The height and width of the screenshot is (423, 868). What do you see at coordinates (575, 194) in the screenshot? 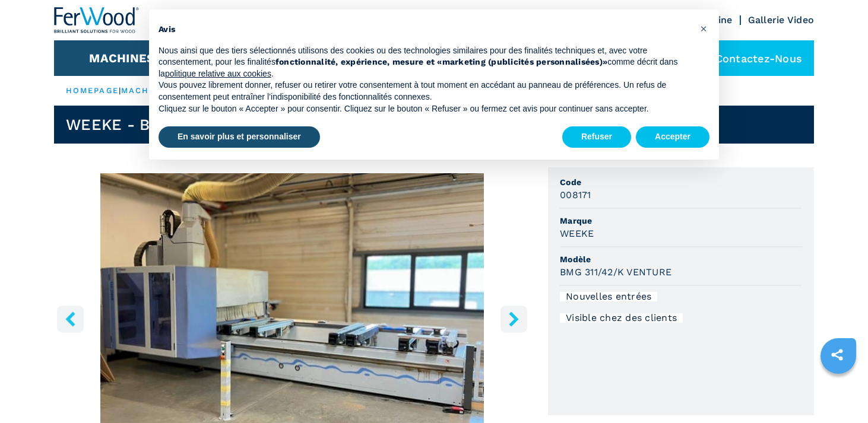
I see `h3: 008171` at bounding box center [575, 194].